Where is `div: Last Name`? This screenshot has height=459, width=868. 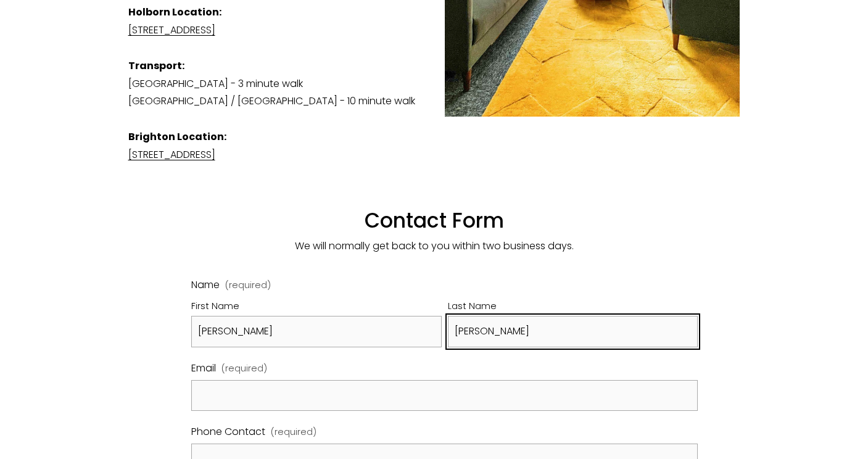 div: Last Name is located at coordinates (572, 307).